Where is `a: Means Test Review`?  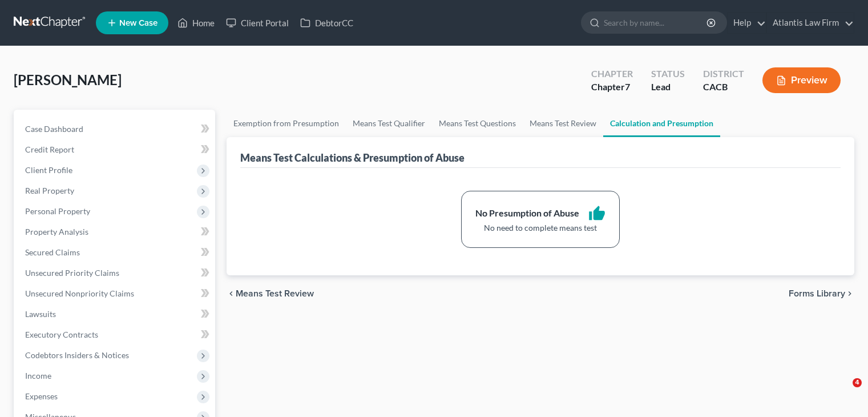 a: Means Test Review is located at coordinates (563, 123).